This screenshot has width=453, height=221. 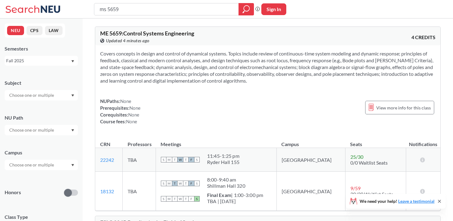 I want to click on a: 18132, so click(x=107, y=191).